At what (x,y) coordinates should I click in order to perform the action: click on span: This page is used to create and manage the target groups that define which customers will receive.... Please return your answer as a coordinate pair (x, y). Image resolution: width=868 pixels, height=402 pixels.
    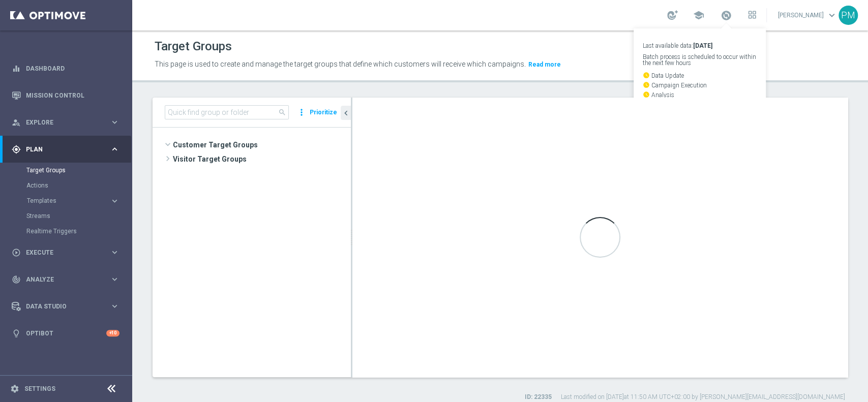
    Looking at the image, I should click on (340, 64).